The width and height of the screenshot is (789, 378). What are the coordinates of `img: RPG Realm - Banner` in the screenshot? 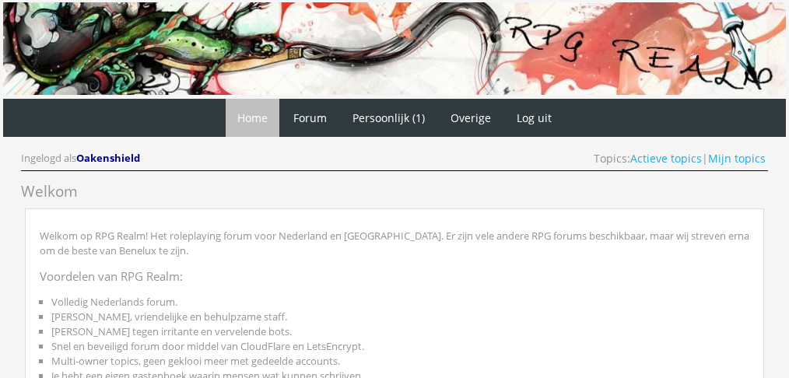 It's located at (394, 48).